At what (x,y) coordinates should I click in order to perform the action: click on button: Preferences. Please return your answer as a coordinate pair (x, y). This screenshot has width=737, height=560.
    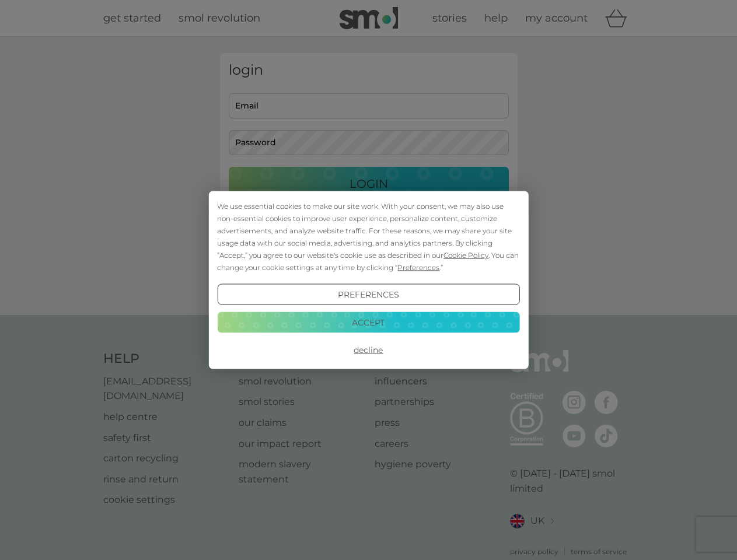
    Looking at the image, I should click on (368, 295).